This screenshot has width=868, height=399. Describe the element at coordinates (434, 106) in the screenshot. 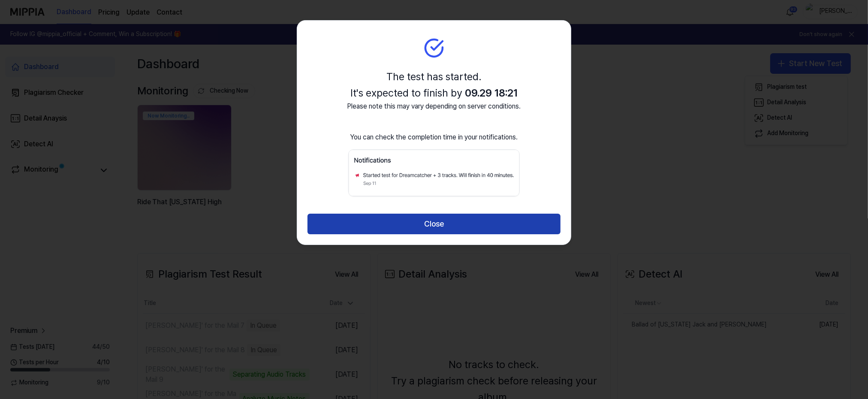

I see `p: Please note this may vary depending on server conditions.` at that location.